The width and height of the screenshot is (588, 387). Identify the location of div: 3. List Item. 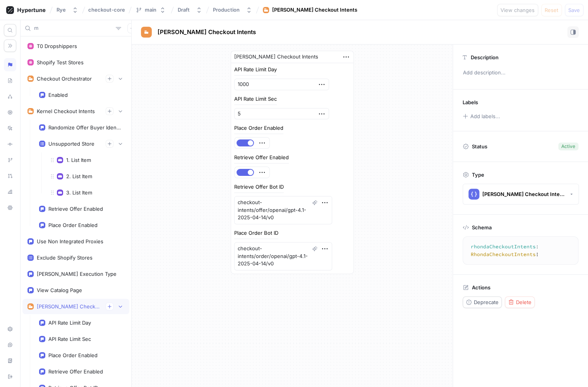
(79, 193).